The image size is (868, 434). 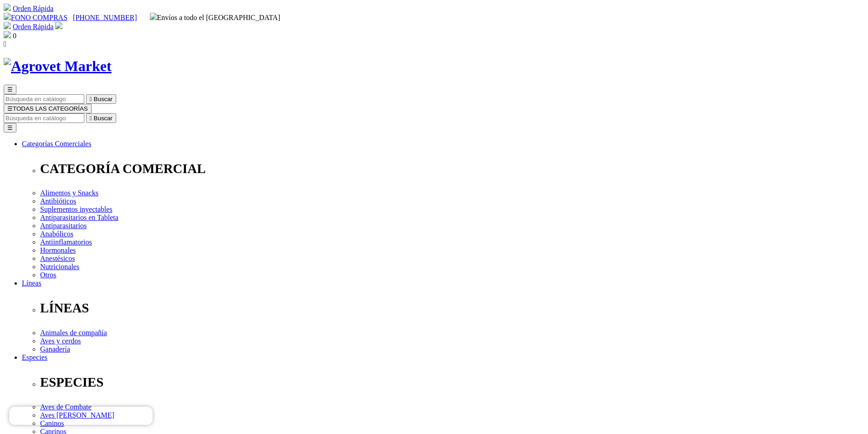 What do you see at coordinates (35, 357) in the screenshot?
I see `span: Especies` at bounding box center [35, 357].